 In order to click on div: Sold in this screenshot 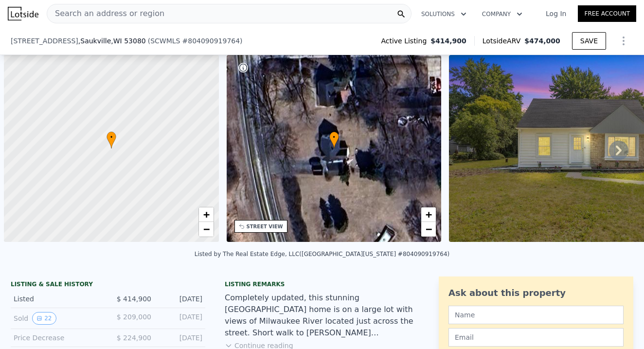, I will do `click(57, 318)`.